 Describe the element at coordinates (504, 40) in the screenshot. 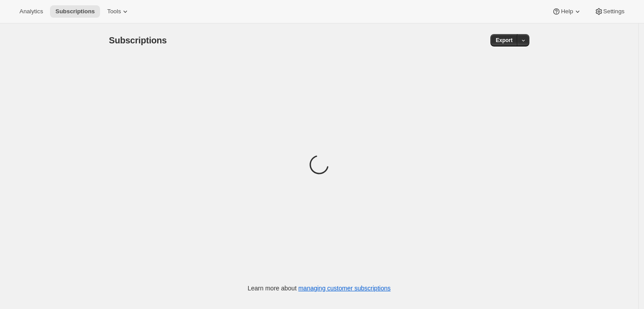

I see `span: Export` at that location.